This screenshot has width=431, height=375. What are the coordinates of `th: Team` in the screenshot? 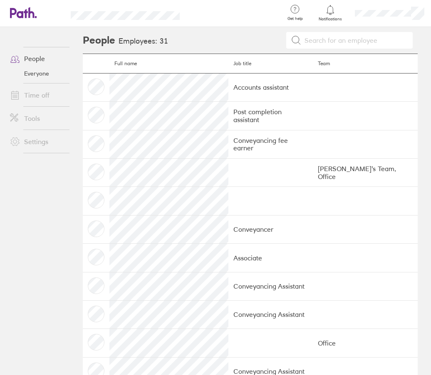 It's located at (365, 64).